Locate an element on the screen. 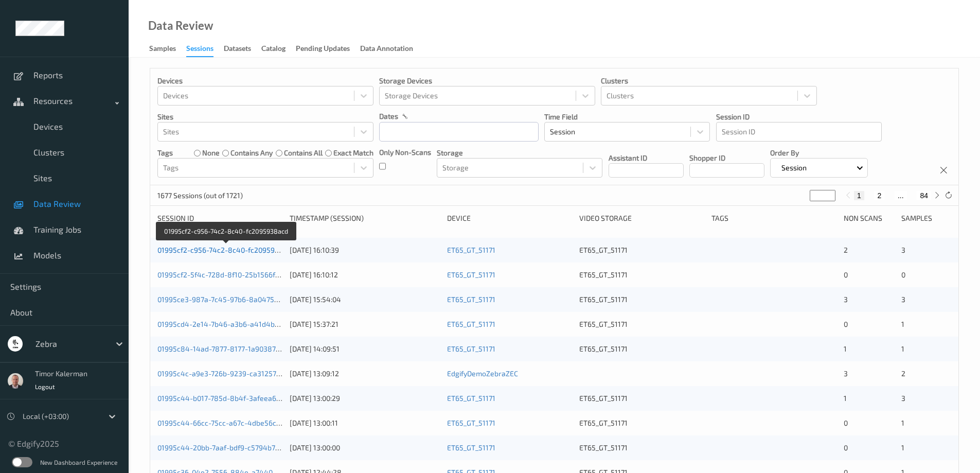 Image resolution: width=980 pixels, height=473 pixels. p: Session is located at coordinates (794, 168).